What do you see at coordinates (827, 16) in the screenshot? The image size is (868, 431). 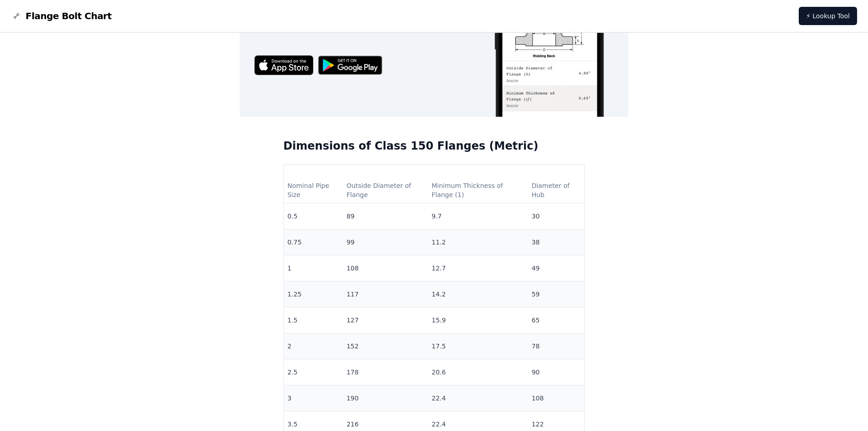 I see `a: ⚡ Lookup Tool` at bounding box center [827, 16].